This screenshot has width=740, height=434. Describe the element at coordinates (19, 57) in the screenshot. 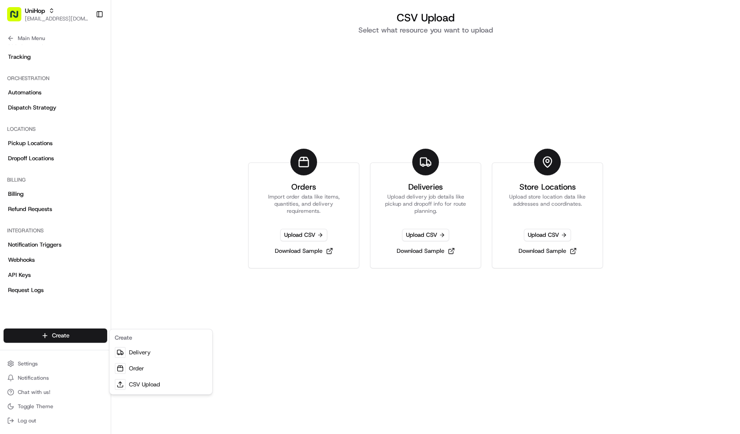

I see `span: Tracking` at that location.